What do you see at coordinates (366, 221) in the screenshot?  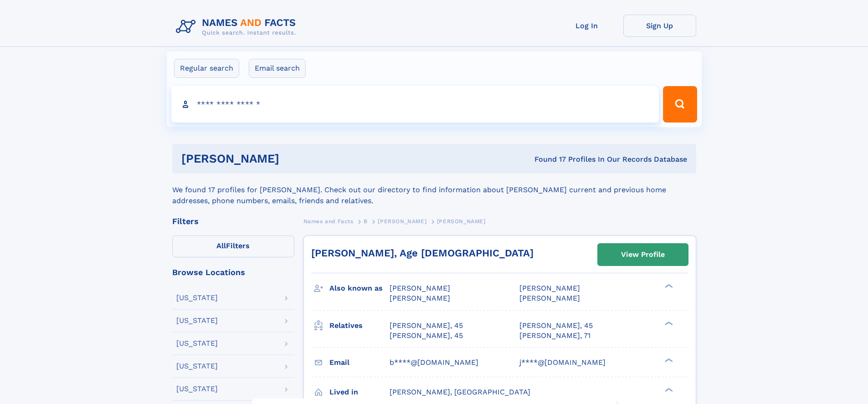 I see `a: B` at bounding box center [366, 221].